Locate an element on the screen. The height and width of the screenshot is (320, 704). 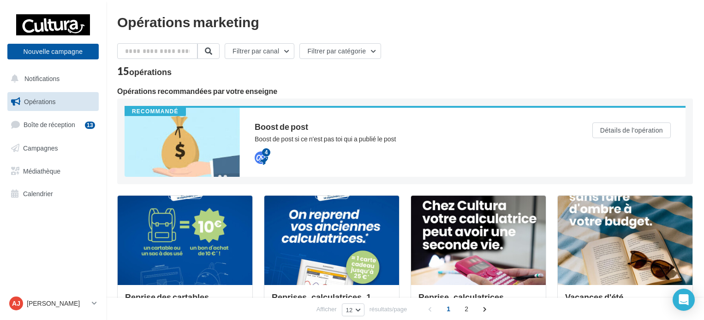
span: Campagnes is located at coordinates (41, 148).